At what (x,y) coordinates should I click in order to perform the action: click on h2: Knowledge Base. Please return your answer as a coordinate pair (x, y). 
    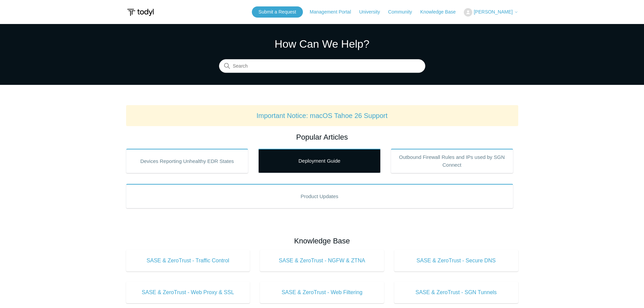
    Looking at the image, I should click on (322, 241).